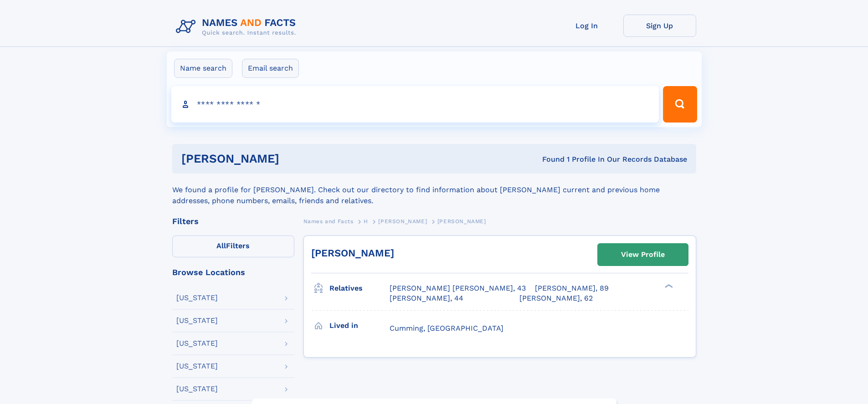  I want to click on span: H, so click(366, 221).